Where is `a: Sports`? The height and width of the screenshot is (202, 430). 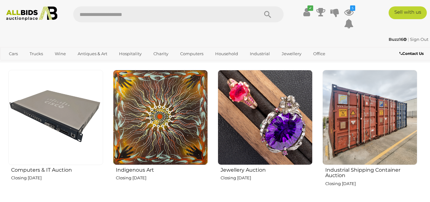 a: Sports is located at coordinates (15, 64).